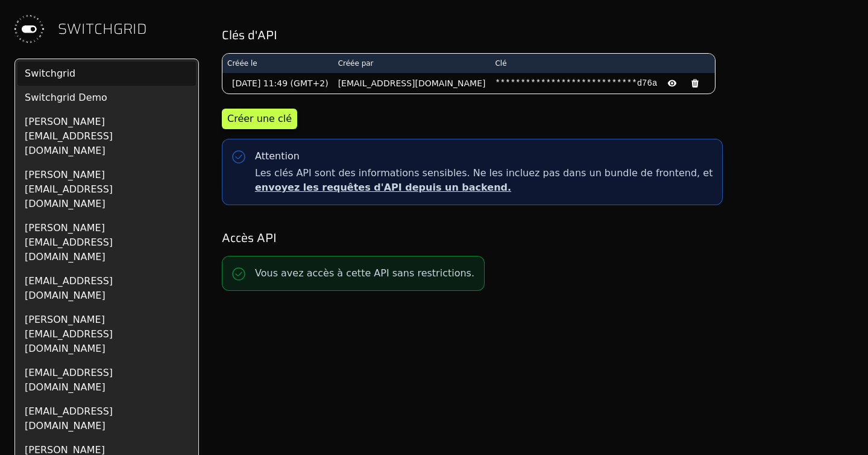 The image size is (868, 455). Describe the element at coordinates (107, 73) in the screenshot. I see `div: Switchgrid` at that location.